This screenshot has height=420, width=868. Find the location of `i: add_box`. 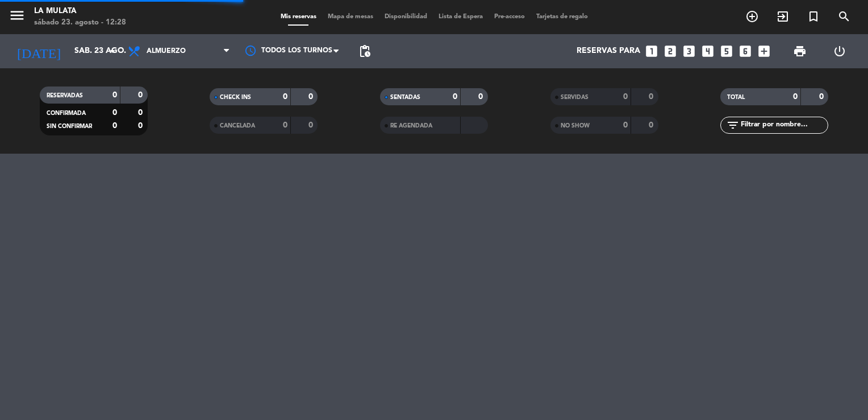

i: add_box is located at coordinates (764, 51).